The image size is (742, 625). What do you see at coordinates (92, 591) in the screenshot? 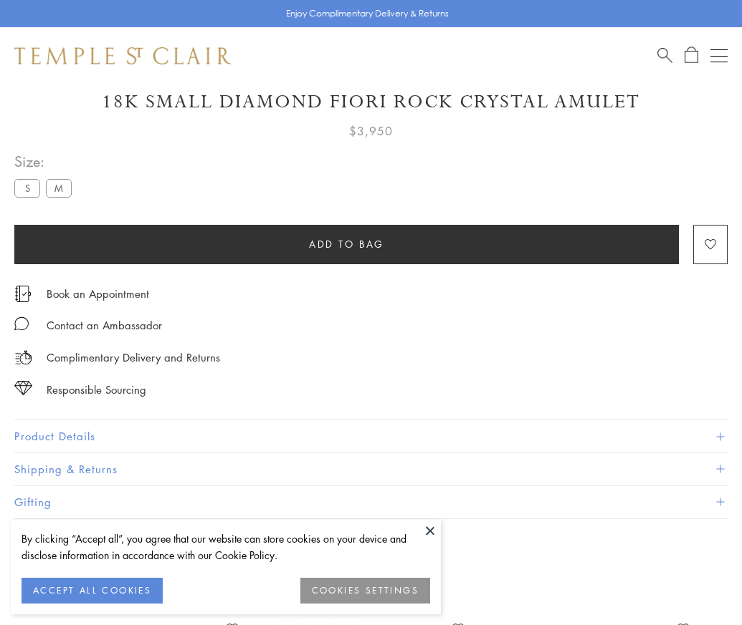
I see `button: ACCEPT ALL COOKIES` at bounding box center [92, 591].